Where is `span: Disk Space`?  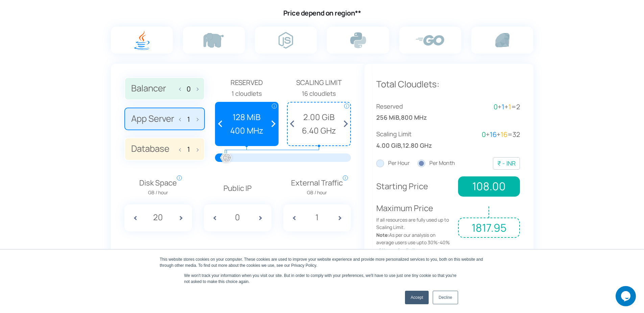
span: Disk Space is located at coordinates (158, 187).